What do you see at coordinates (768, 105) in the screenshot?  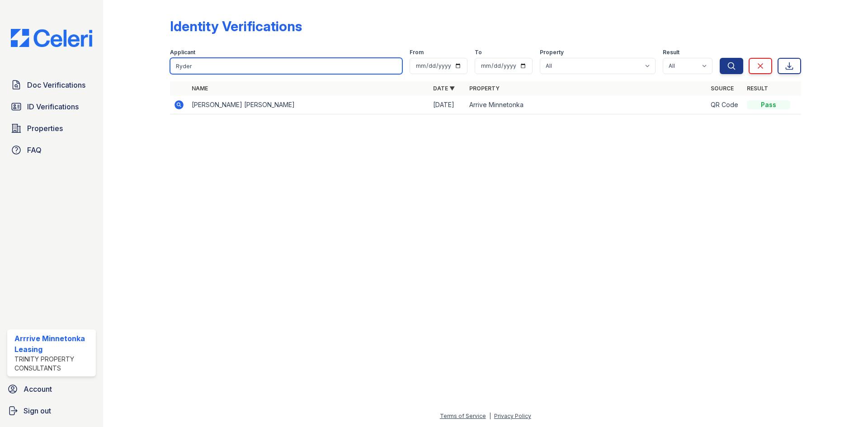 I see `div: Pass` at bounding box center [768, 105].